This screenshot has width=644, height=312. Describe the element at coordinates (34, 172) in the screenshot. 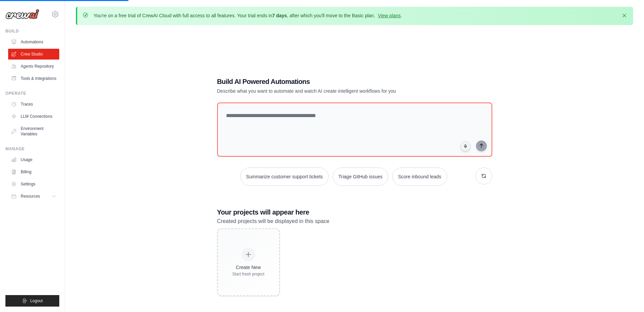

I see `a: Billing` at that location.